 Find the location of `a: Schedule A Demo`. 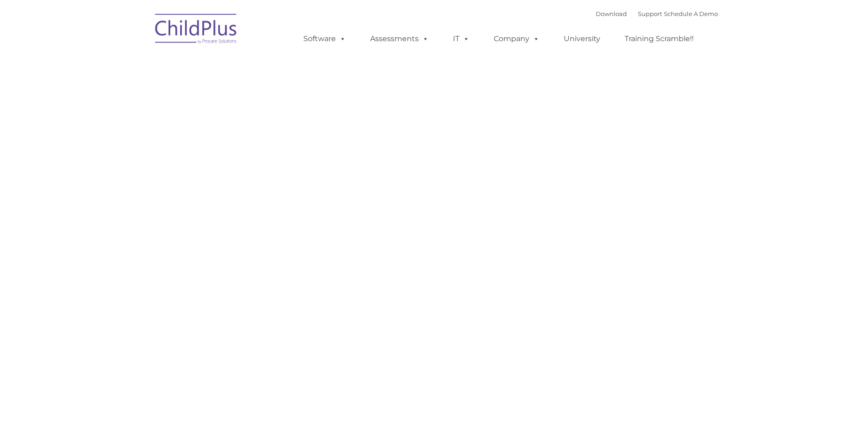

a: Schedule A Demo is located at coordinates (691, 14).